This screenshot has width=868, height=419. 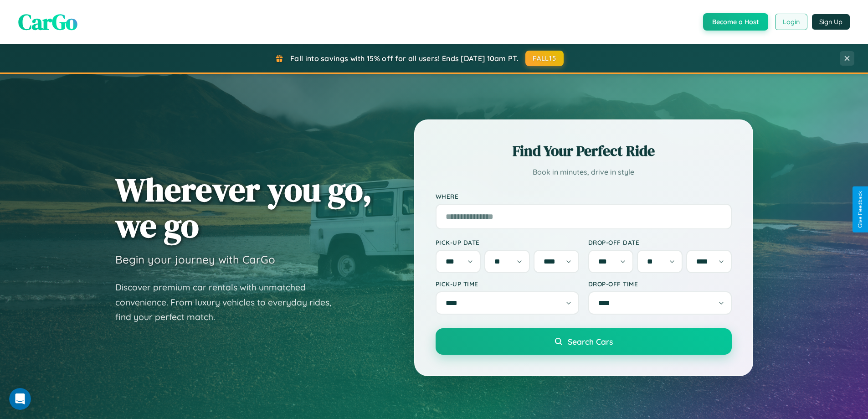 What do you see at coordinates (545, 58) in the screenshot?
I see `button: FALL15` at bounding box center [545, 58].